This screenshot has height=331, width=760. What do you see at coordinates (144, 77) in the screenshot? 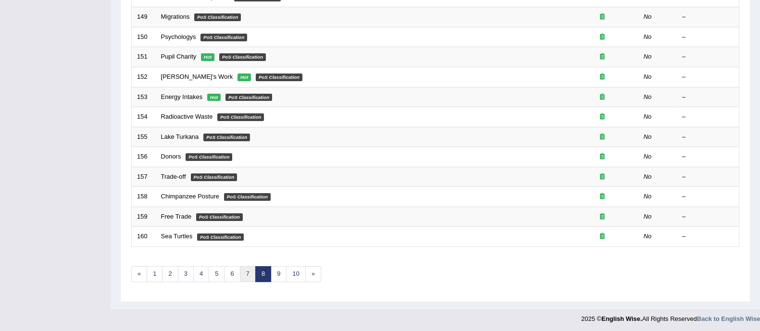
I see `td: 152` at bounding box center [144, 77].